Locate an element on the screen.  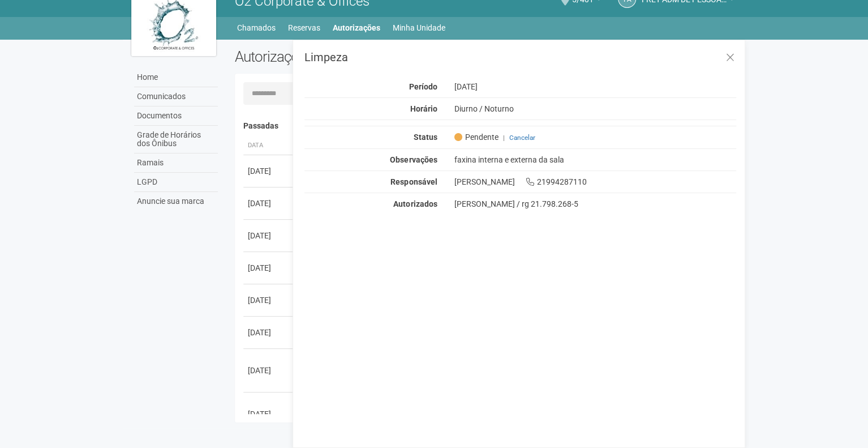
strong: Status is located at coordinates (425, 137).